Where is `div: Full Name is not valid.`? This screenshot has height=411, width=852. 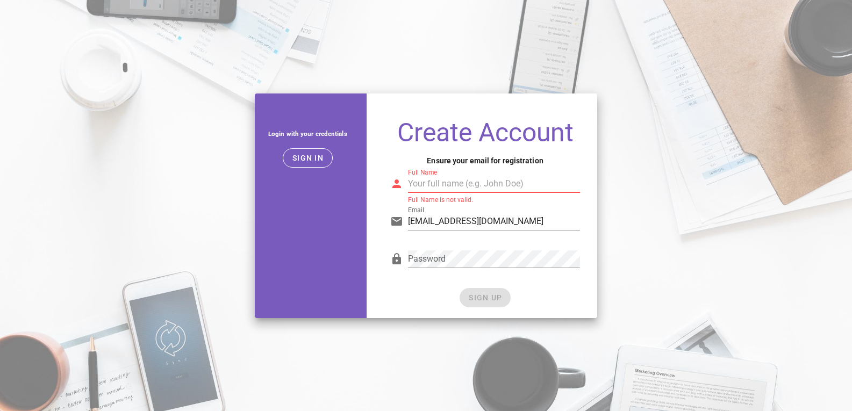 div: Full Name is not valid. is located at coordinates (494, 200).